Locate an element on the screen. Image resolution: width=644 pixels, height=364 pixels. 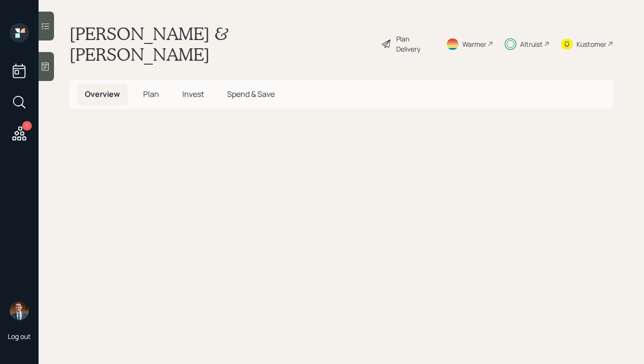
div: Kustomer is located at coordinates (591, 44).